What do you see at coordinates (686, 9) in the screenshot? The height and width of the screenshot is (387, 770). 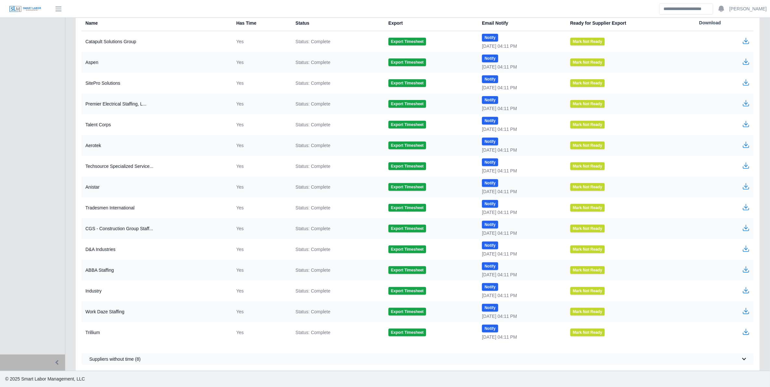 I see `input: Search` at bounding box center [686, 9].